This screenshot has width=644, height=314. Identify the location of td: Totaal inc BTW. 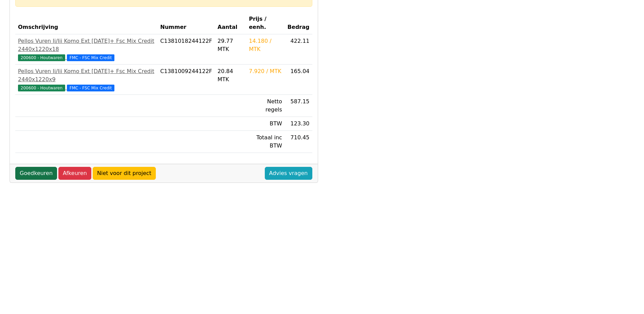
(266, 142).